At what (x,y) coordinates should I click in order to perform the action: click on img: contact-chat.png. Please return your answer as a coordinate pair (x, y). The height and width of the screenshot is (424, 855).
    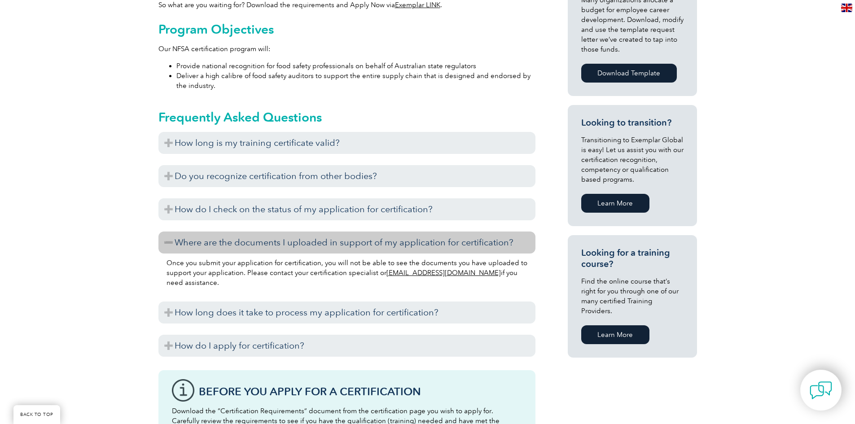
    Looking at the image, I should click on (821, 391).